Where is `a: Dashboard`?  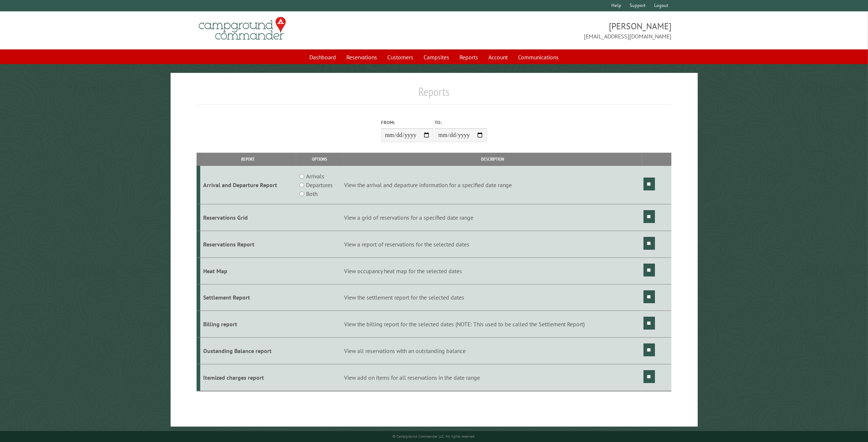
a: Dashboard is located at coordinates (322, 57).